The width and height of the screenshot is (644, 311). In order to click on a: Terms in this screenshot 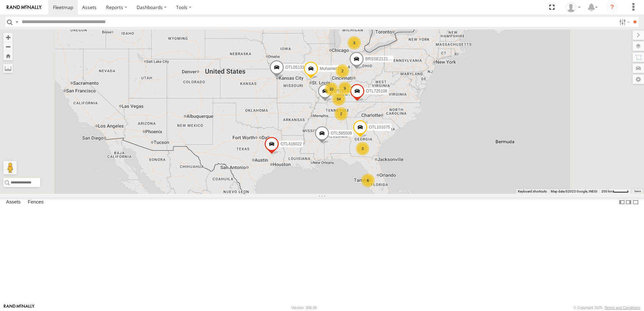, I will do `click(637, 192)`.